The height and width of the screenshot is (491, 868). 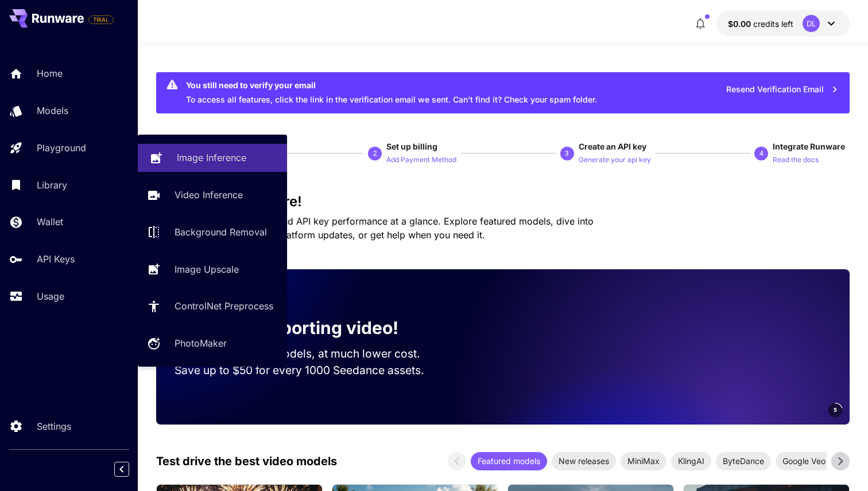 What do you see at coordinates (375, 228) in the screenshot?
I see `span: Check out your usage stats and API key performance at a glance. Explore featured models, dive int...` at bounding box center [375, 228].